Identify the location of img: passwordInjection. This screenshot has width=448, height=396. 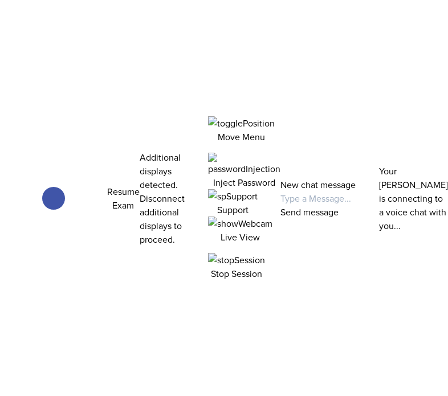
(244, 164).